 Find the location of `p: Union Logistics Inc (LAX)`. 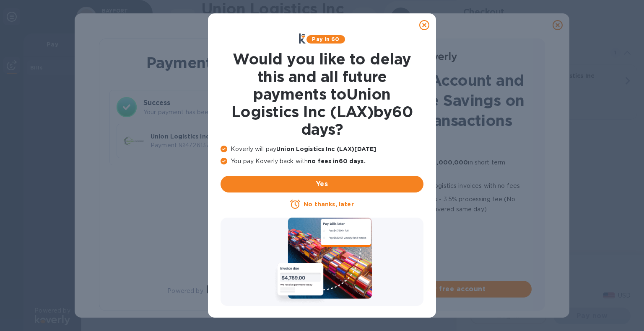

p: Union Logistics Inc (LAX) is located at coordinates (193, 137).